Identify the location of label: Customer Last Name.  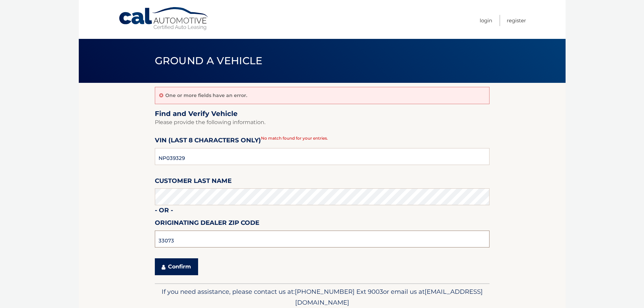
(193, 182).